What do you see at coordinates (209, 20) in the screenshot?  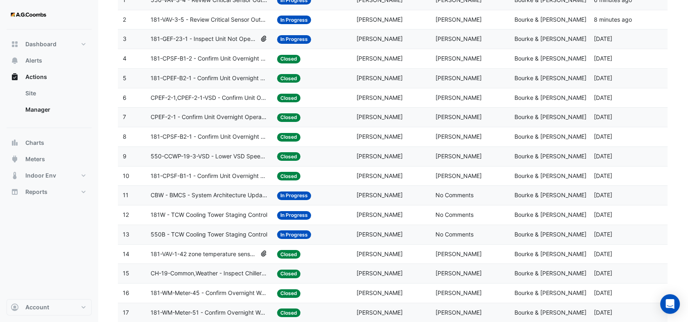 I see `span: 181-VAV-3-5 - Review Critical Sensor Outside Range` at bounding box center [209, 20].